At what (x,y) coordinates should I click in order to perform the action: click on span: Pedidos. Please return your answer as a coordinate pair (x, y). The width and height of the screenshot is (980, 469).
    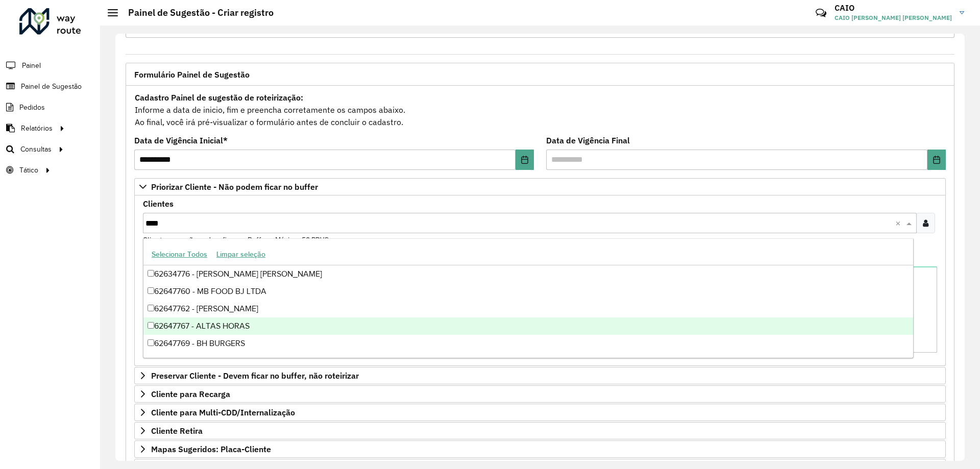
    Looking at the image, I should click on (32, 107).